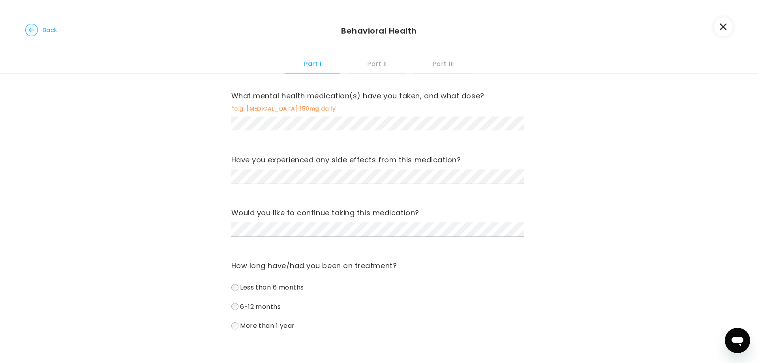 Image resolution: width=758 pixels, height=363 pixels. I want to click on label: What mental health medication(s) have you taken, and what dose?, so click(379, 96).